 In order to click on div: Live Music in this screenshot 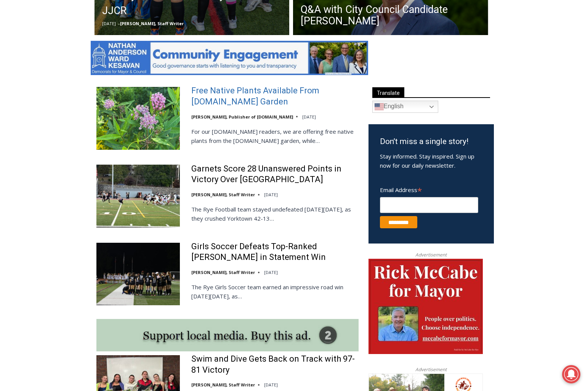, I will do `click(91, 42)`.